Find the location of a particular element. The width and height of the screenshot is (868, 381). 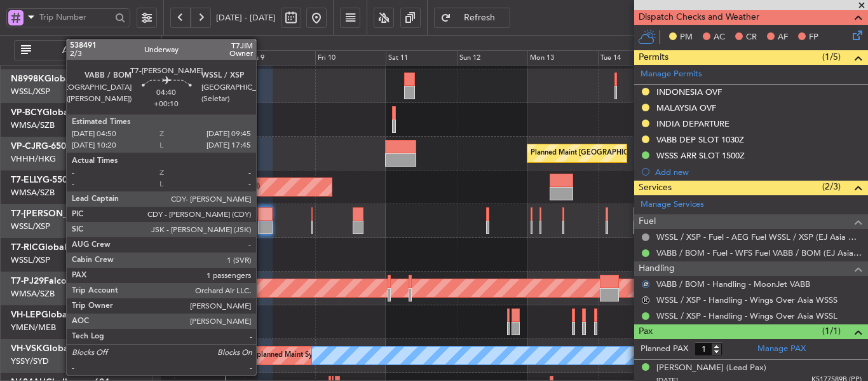

div: INDONESIA OVF is located at coordinates (689, 91).